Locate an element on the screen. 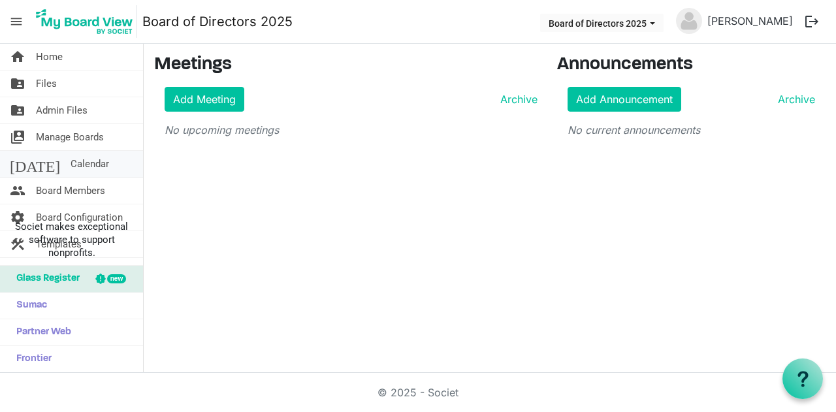  span: Board Members is located at coordinates (71, 191).